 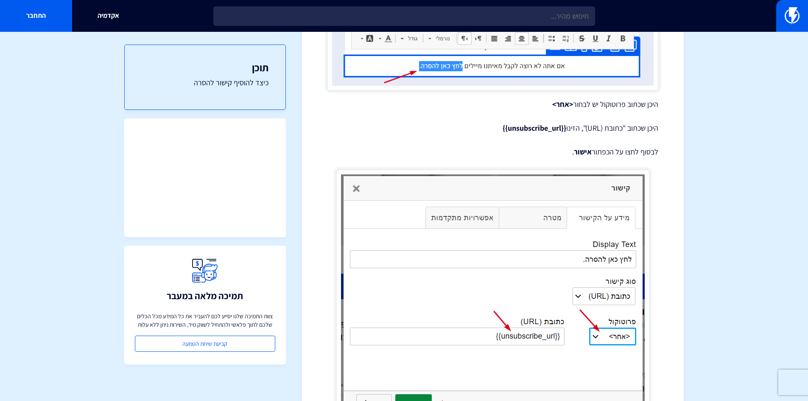 I want to click on a: כיצד להוסיף קישור להסרה, so click(x=205, y=83).